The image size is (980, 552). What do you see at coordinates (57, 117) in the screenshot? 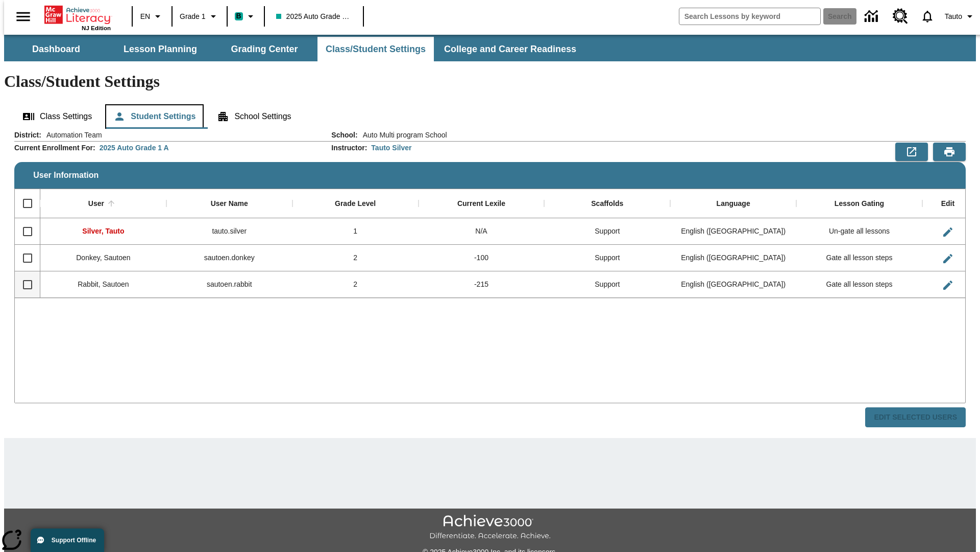
I see `button: Class Settings` at bounding box center [57, 117].